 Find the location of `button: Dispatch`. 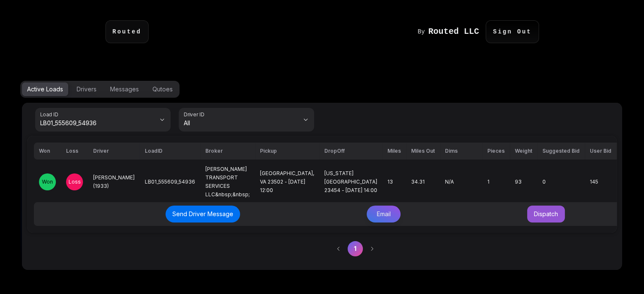

button: Dispatch is located at coordinates (546, 214).